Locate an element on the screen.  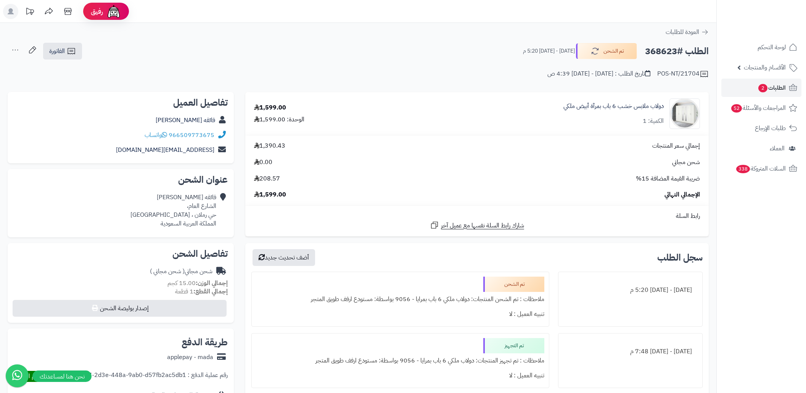
a: العملاء is located at coordinates (762, 148).